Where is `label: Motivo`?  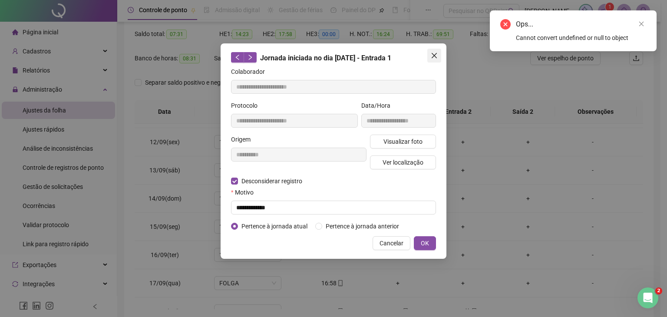 label: Motivo is located at coordinates (245, 192).